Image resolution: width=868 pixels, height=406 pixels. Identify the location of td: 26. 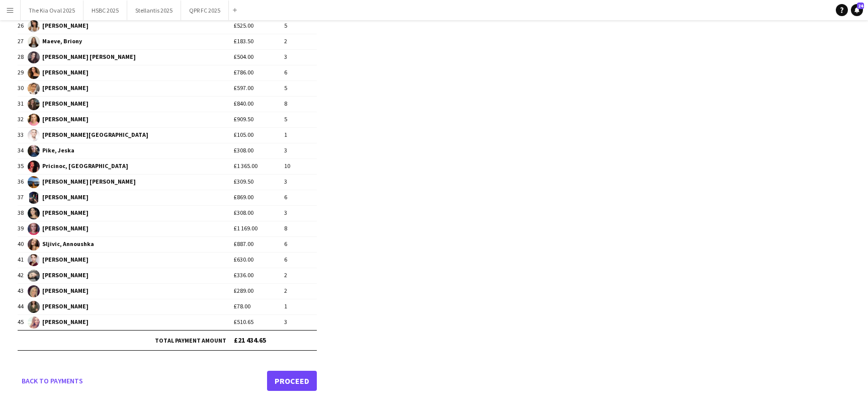
(23, 26).